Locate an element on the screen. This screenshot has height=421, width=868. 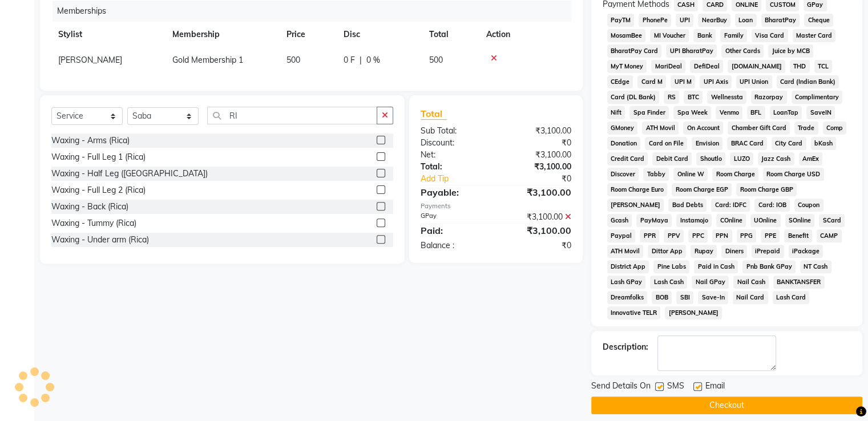
span: UPI Union is located at coordinates (753, 82).